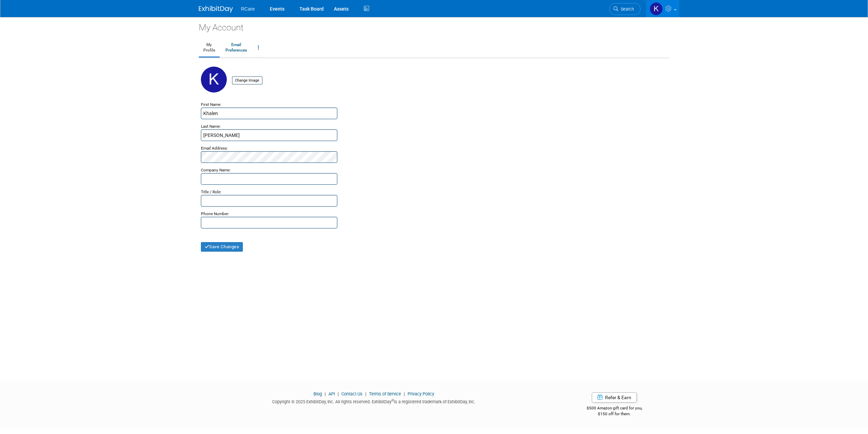 This screenshot has height=434, width=868. I want to click on a: Terms of Service, so click(385, 393).